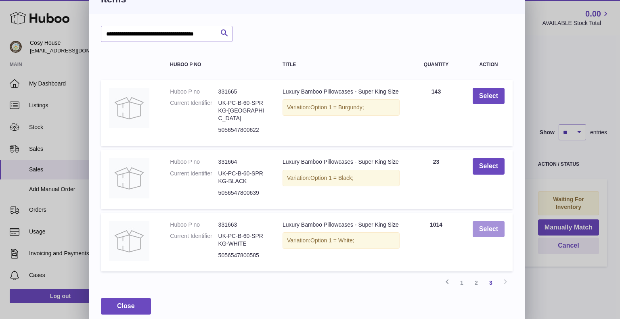 The image size is (620, 319). Describe the element at coordinates (126, 306) in the screenshot. I see `span: Close` at that location.